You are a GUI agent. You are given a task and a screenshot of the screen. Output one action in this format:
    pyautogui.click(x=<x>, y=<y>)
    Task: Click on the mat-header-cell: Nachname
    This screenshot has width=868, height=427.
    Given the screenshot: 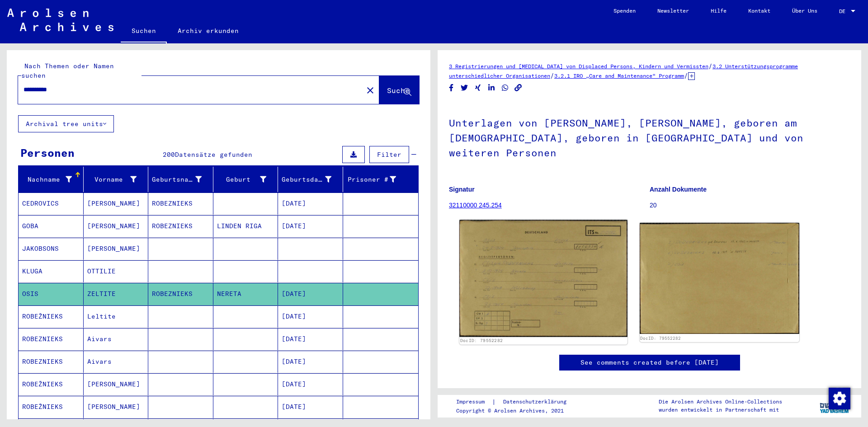 What is the action you would take?
    pyautogui.click(x=51, y=179)
    